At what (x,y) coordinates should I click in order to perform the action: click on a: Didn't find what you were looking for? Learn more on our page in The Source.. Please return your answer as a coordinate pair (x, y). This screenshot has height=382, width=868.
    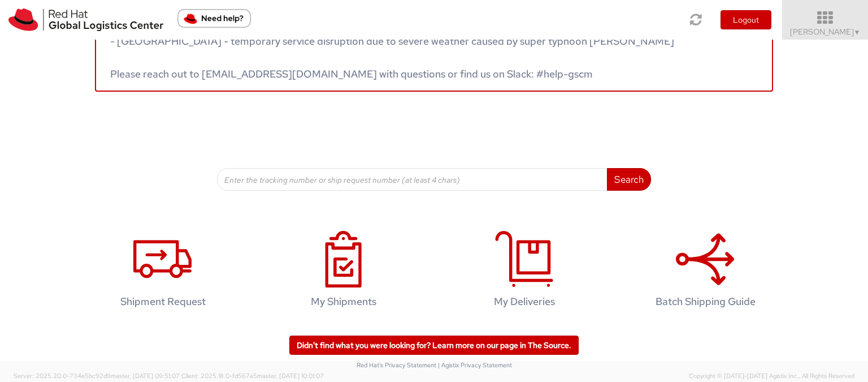
    Looking at the image, I should click on (434, 345).